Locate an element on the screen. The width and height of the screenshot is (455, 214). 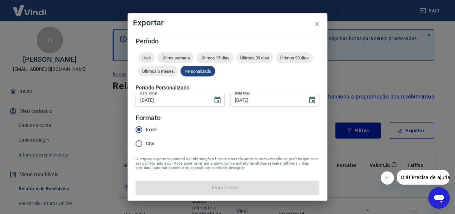
span: CSV is located at coordinates (150, 143).